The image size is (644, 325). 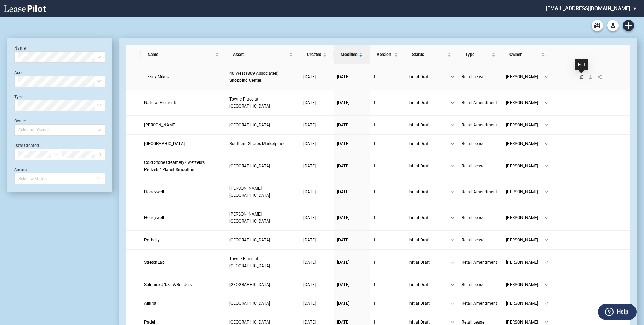 What do you see at coordinates (183, 303) in the screenshot?
I see `a: Allfirst` at bounding box center [183, 303].